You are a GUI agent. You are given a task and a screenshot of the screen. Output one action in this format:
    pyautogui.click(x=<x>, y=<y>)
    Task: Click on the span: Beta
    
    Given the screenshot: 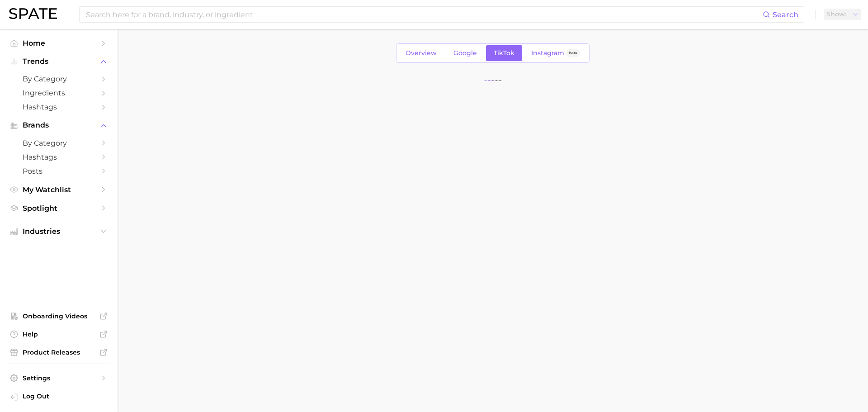 What is the action you would take?
    pyautogui.click(x=573, y=53)
    